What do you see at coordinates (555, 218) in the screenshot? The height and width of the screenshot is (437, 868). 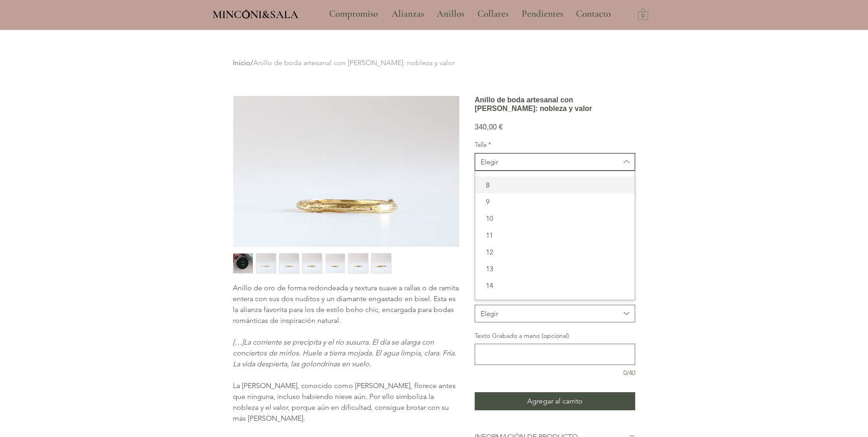 I see `div: 10` at bounding box center [555, 218].